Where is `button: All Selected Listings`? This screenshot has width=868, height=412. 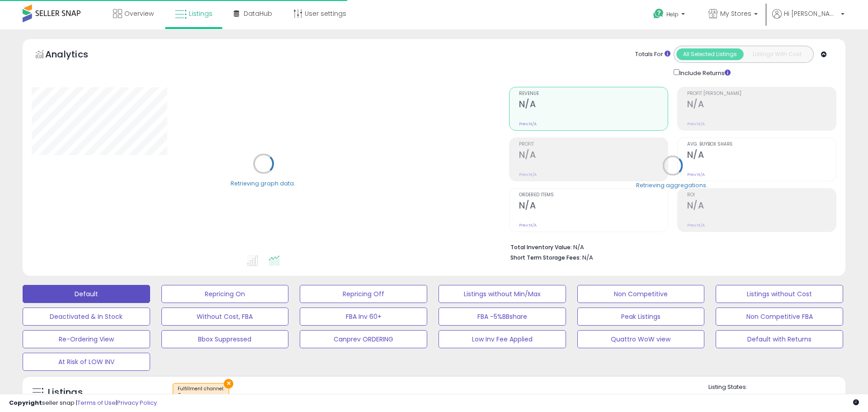
button: All Selected Listings is located at coordinates (710, 54).